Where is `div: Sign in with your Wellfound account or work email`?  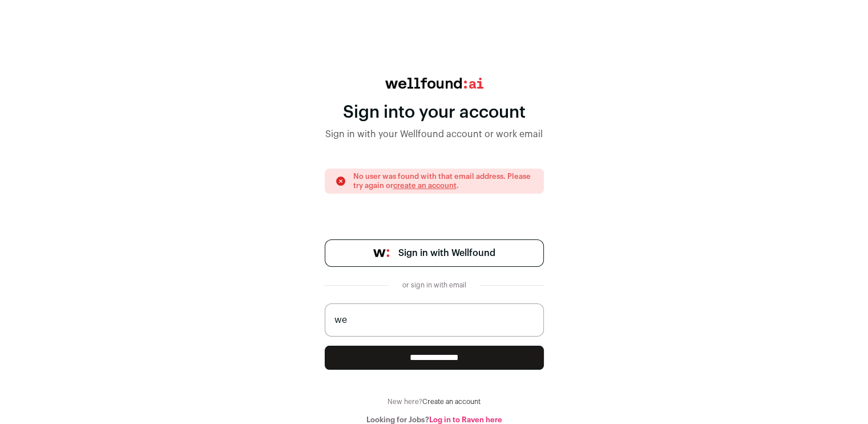
div: Sign in with your Wellfound account or work email is located at coordinates (434, 134).